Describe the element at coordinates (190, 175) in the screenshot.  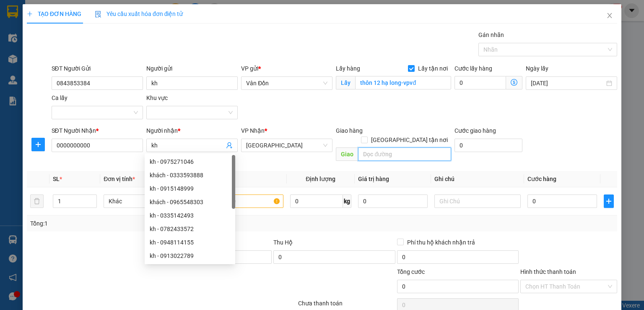
I see `div: khách - 0333593888` at that location.